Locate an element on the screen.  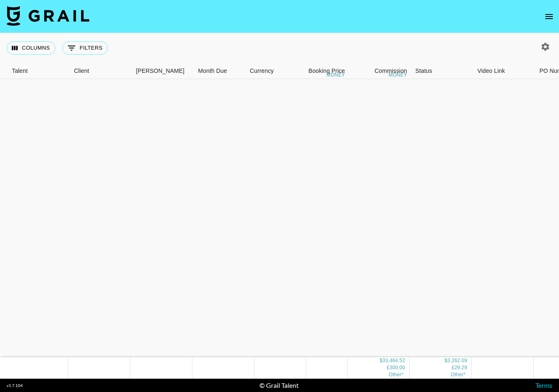
div: 29.29 is located at coordinates (460, 368).